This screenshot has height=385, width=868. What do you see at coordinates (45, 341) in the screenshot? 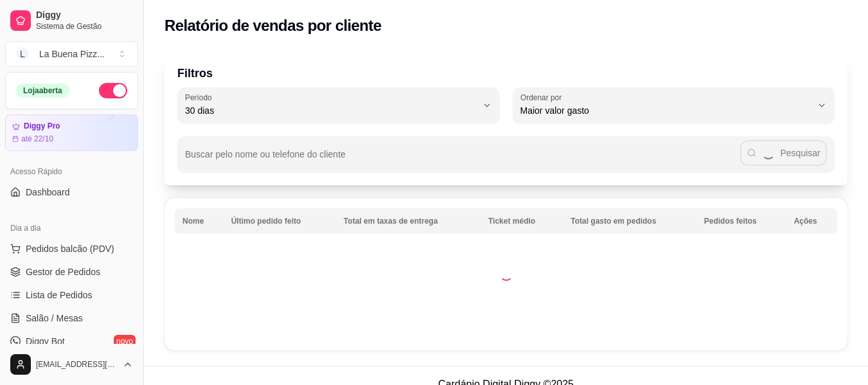
I see `span: Diggy Bot` at bounding box center [45, 341].